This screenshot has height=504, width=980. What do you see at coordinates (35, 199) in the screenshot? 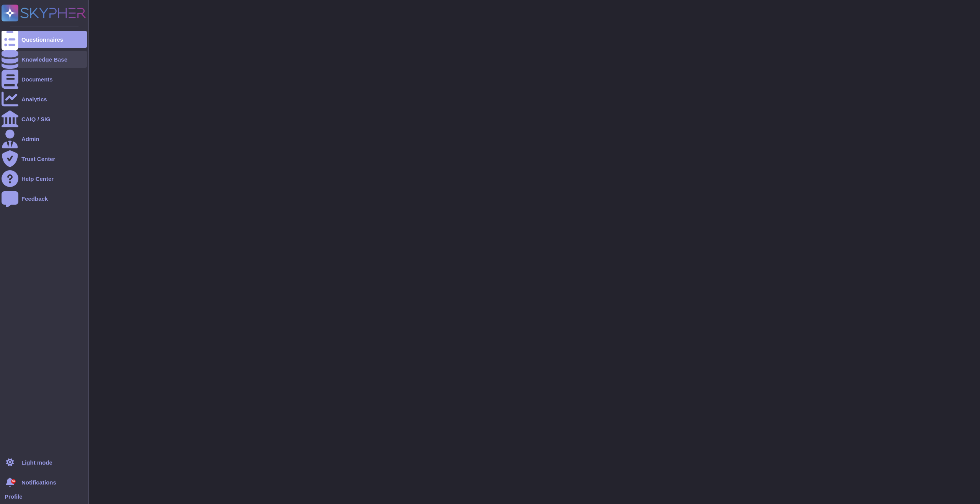
I see `div: Feedback` at bounding box center [35, 199].